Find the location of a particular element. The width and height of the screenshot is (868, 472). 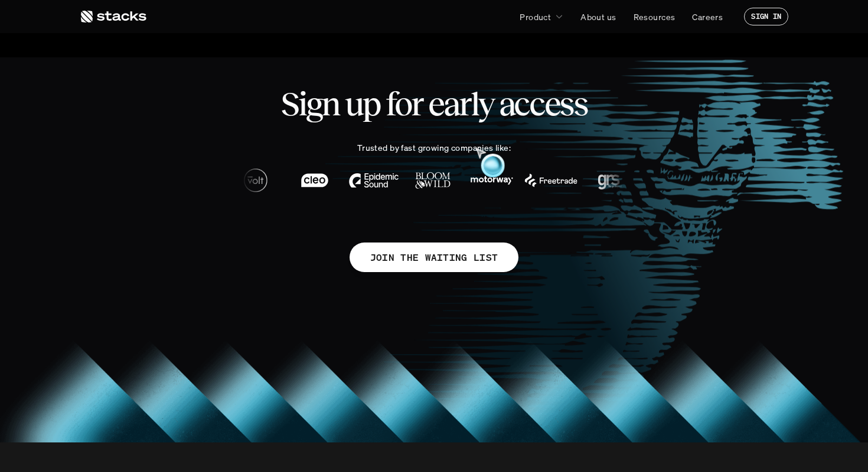

a: About us is located at coordinates (598, 16).